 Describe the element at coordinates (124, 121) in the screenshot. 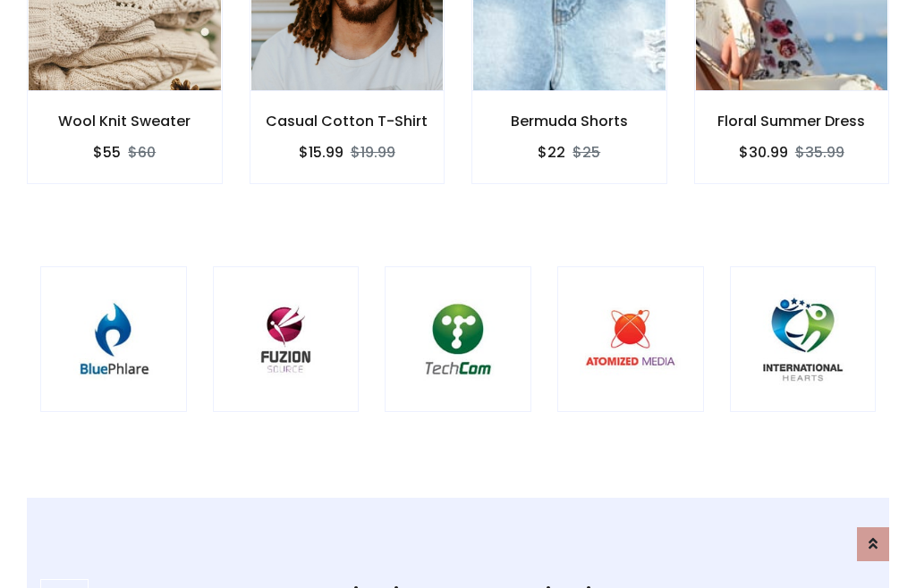

I see `h6: Wool Knit Sweater` at that location.